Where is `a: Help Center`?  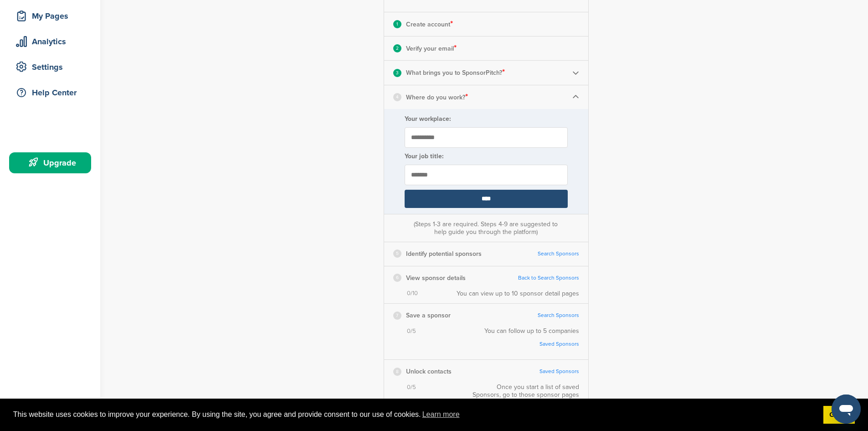
a: Help Center is located at coordinates (50, 93).